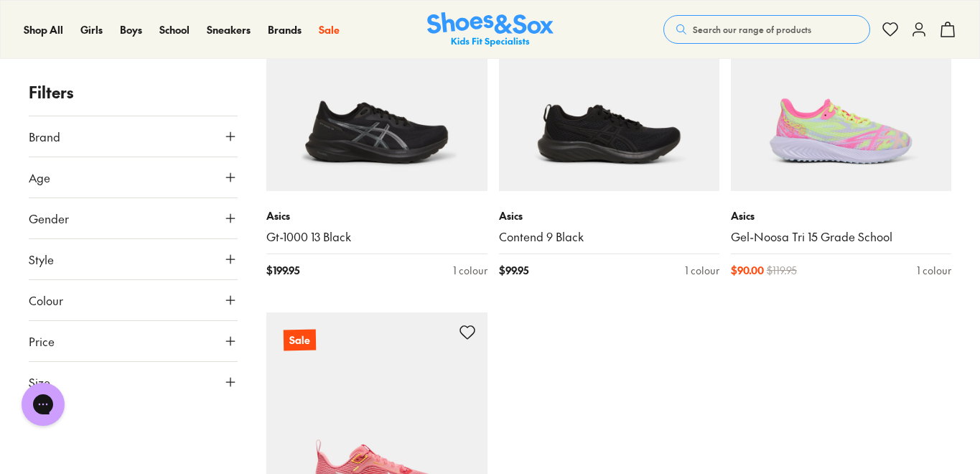  I want to click on a: Shop All, so click(43, 30).